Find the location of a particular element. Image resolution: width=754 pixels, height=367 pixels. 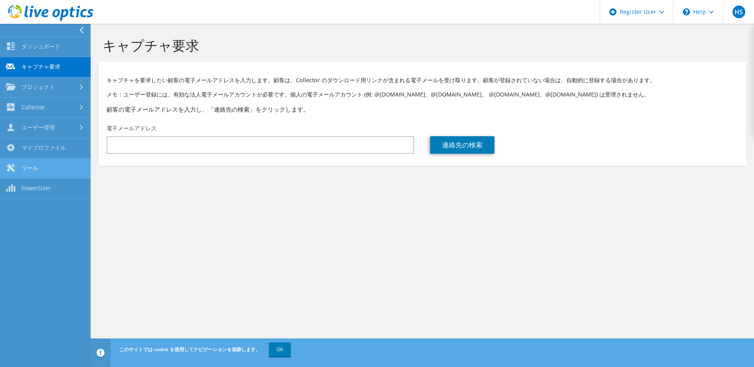

span: このサイトでは cookie を使用してナビゲーションを追跡します。 is located at coordinates (189, 349).